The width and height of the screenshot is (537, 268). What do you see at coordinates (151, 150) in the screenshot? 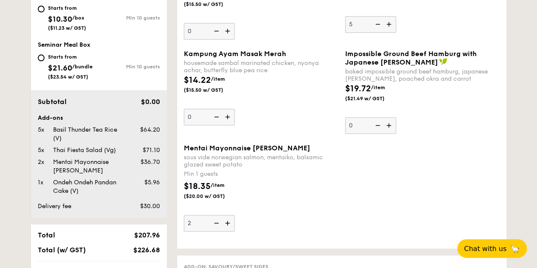
I see `span: $71.10` at bounding box center [151, 150].